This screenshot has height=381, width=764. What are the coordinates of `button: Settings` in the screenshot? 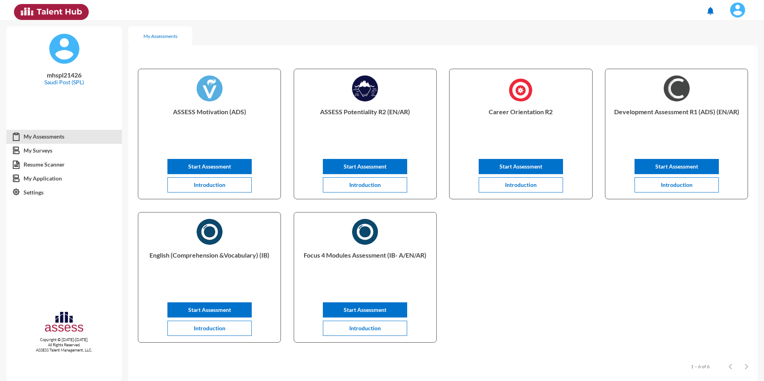 It's located at (64, 193).